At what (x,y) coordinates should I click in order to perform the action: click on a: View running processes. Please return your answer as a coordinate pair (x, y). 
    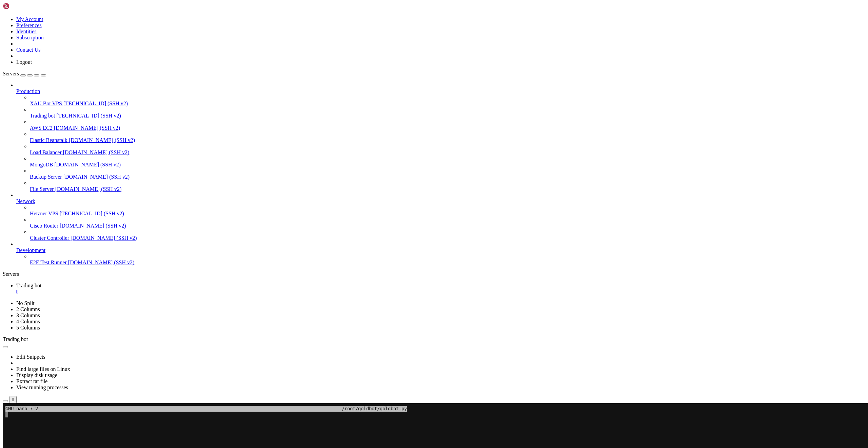
    Looking at the image, I should click on (42, 387).